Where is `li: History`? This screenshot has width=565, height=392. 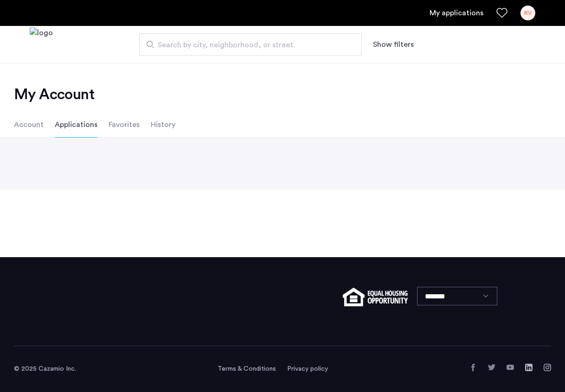
li: History is located at coordinates (163, 125).